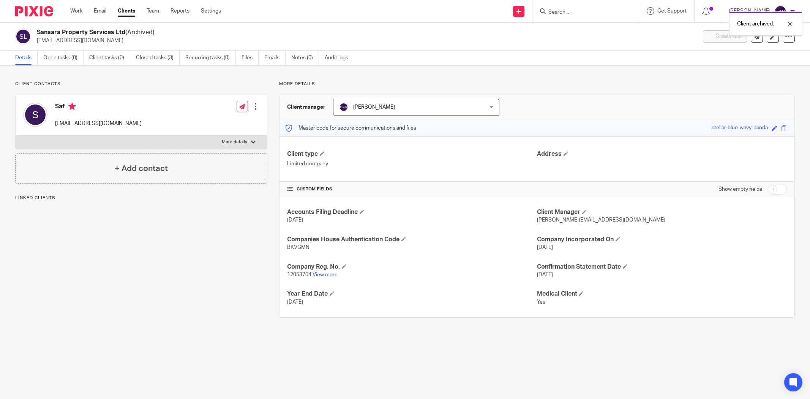  What do you see at coordinates (158, 58) in the screenshot?
I see `a: Closed tasks (3)` at bounding box center [158, 58].